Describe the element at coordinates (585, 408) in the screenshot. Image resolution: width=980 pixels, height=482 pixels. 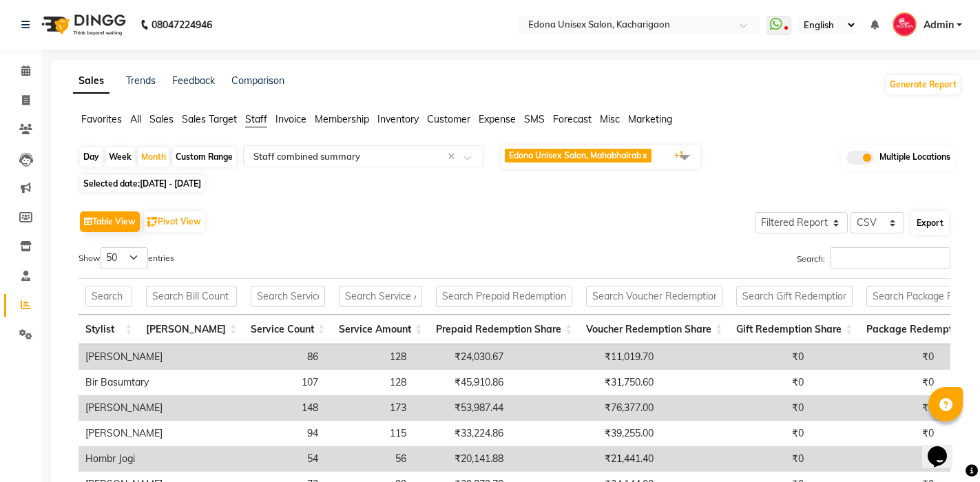
I see `td: ₹76,377.00` at that location.